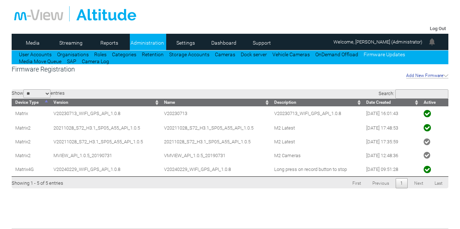 This screenshot has width=460, height=229. I want to click on a: 1, so click(401, 184).